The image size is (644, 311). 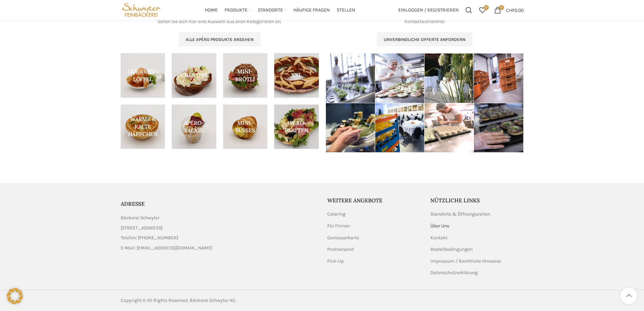 I want to click on span: Produkte, so click(x=236, y=10).